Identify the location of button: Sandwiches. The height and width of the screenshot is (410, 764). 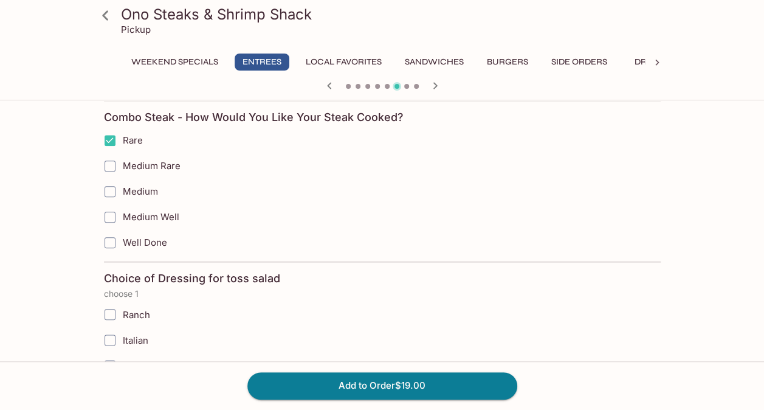
(434, 62).